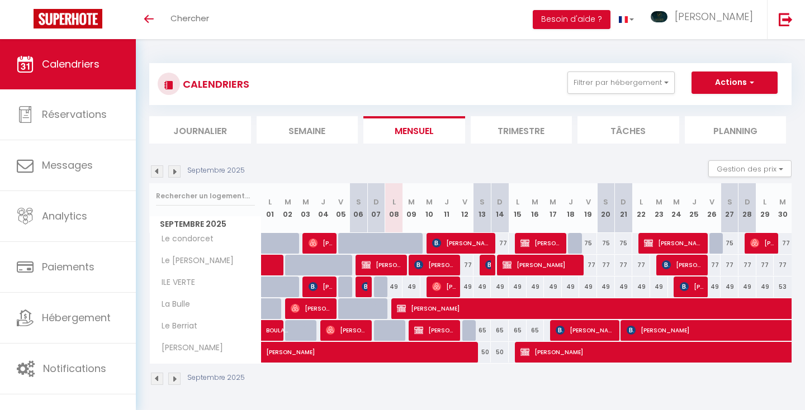 This screenshot has height=410, width=805. What do you see at coordinates (411, 208) in the screenshot?
I see `th: 09` at bounding box center [411, 208].